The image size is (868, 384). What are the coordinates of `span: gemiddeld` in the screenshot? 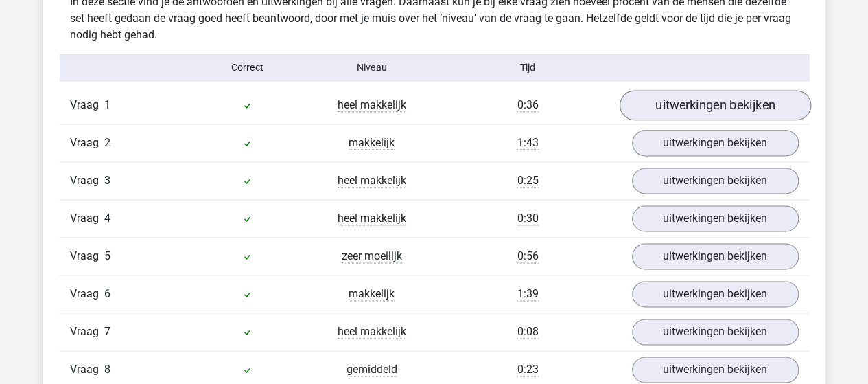 It's located at (372, 370).